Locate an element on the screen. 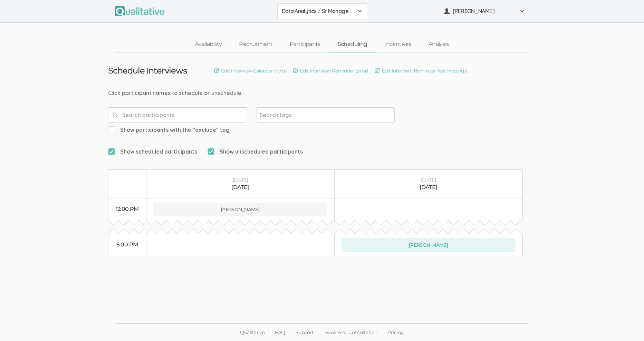 The image size is (644, 341). div: 6:00 PM is located at coordinates (127, 244).